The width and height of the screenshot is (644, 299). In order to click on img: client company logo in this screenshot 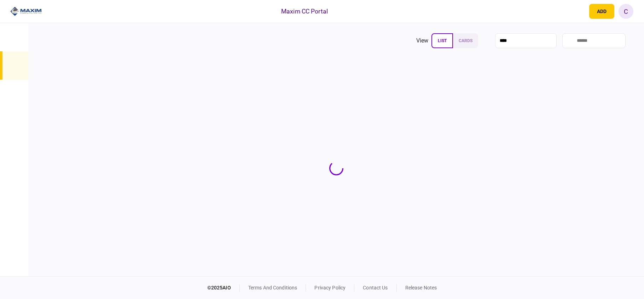, I will do `click(25, 11)`.